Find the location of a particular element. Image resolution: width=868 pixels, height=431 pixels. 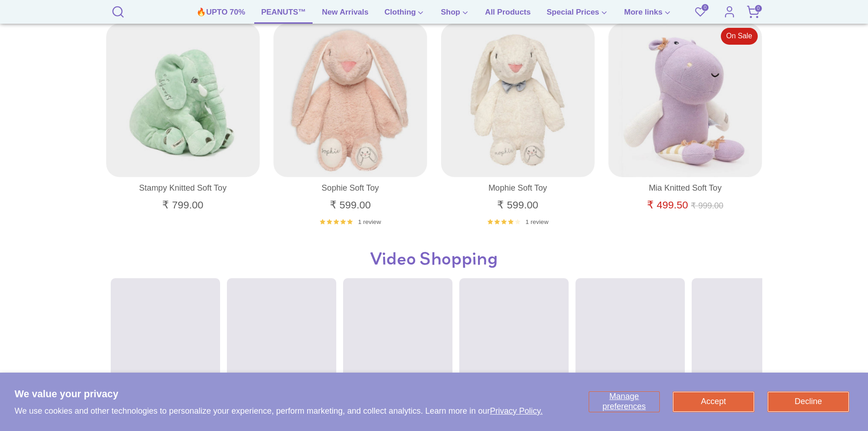

p: We use cookies and other technologies to personalize your experience, perform marketing, and coll... is located at coordinates (279, 411).